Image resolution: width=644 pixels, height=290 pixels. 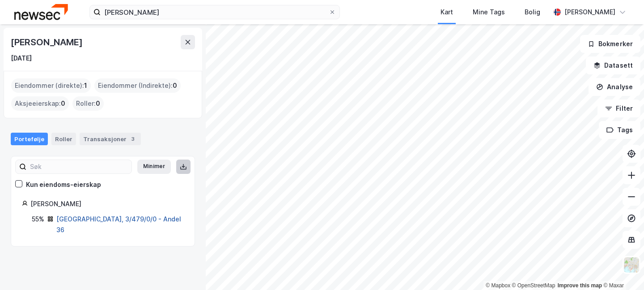 What do you see at coordinates (447, 12) in the screenshot?
I see `div: Kart` at bounding box center [447, 12].